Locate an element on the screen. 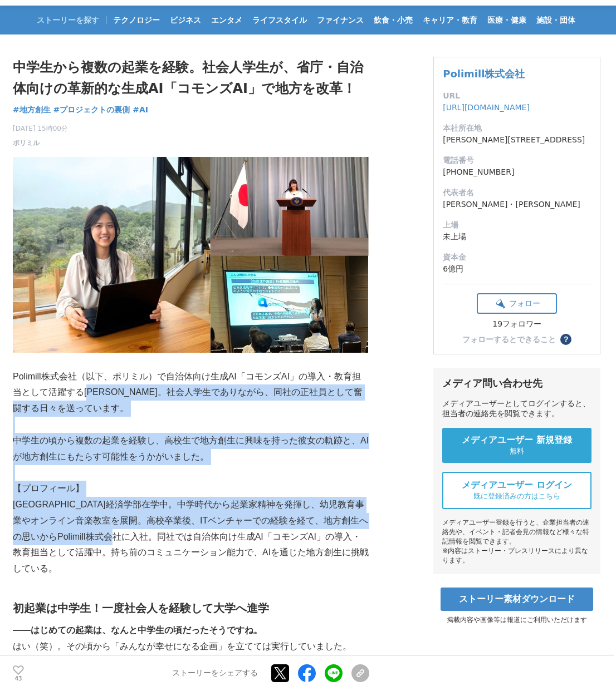 This screenshot has height=691, width=616. a: 施設・団体 is located at coordinates (556, 20).